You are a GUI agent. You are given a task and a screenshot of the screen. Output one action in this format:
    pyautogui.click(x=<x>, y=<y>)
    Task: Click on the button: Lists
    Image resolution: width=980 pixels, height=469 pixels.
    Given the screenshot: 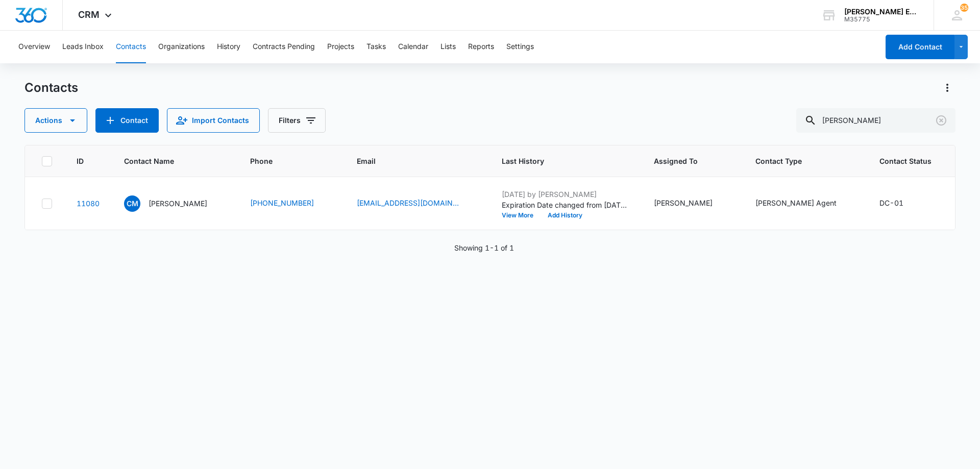 What is the action you would take?
    pyautogui.click(x=448, y=47)
    